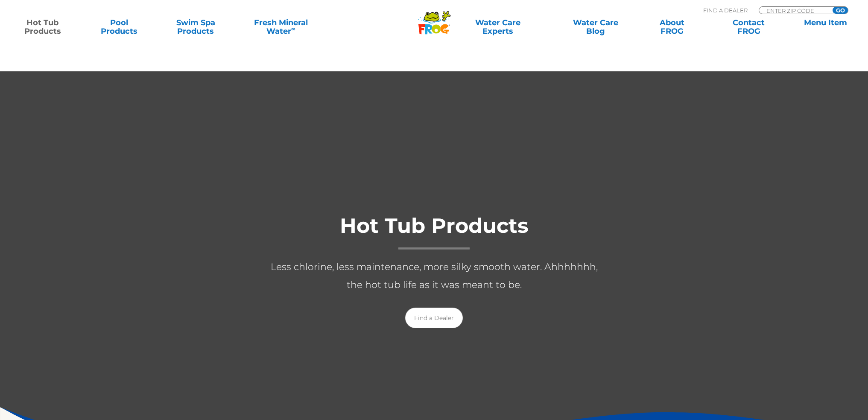 This screenshot has width=868, height=420. I want to click on a: Fresh MineralWater∞, so click(281, 27).